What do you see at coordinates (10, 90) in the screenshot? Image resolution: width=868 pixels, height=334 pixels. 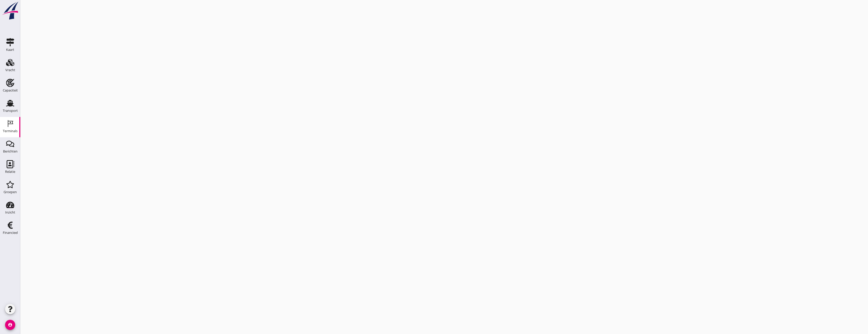 I see `div: Capaciteit` at bounding box center [10, 90].